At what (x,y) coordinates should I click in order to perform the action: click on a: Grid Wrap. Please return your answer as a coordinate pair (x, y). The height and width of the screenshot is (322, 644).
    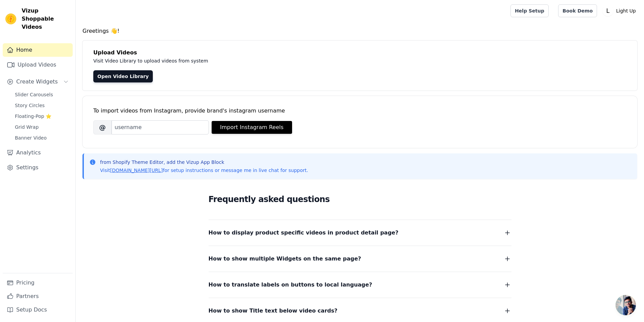
    Looking at the image, I should click on (42, 127).